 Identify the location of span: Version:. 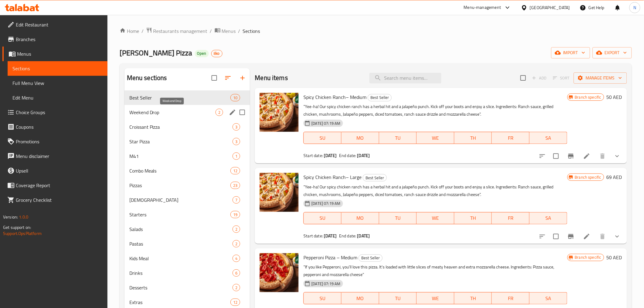
(10, 217).